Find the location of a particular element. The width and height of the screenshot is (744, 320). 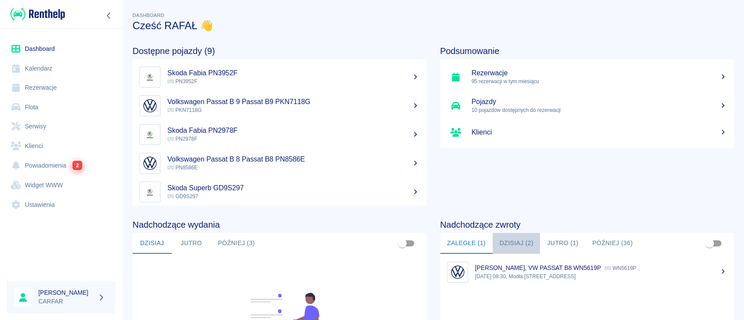

h4: Dostępne pojazdy (9) is located at coordinates (279, 51).